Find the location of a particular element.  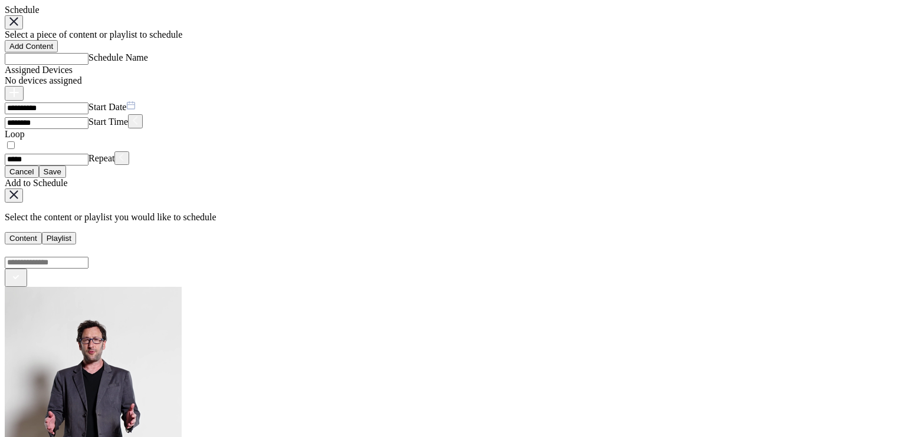

div: Add Content is located at coordinates (31, 46).